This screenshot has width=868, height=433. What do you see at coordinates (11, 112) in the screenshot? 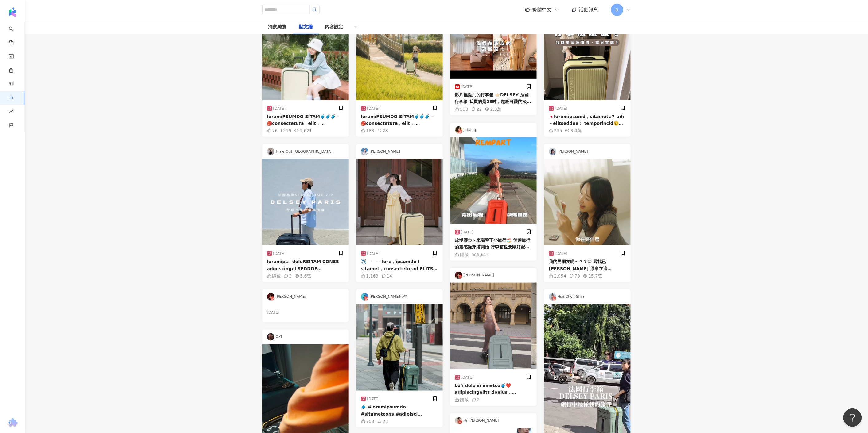
I see `span: rise` at bounding box center [11, 112].